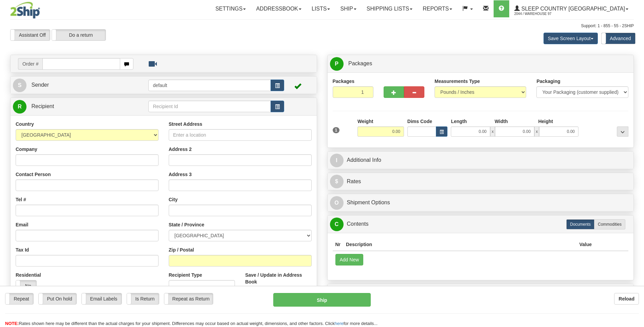 The width and height of the screenshot is (644, 327). Describe the element at coordinates (337, 161) in the screenshot. I see `span: I` at that location.